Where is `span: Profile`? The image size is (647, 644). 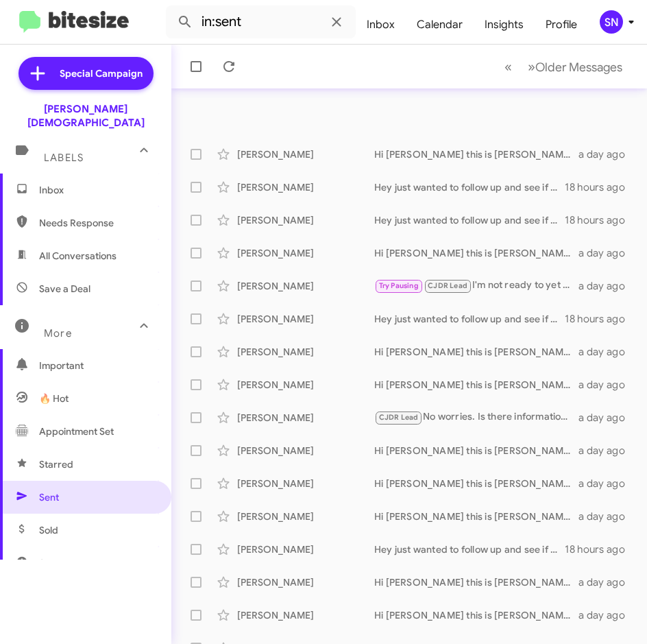 span: Profile is located at coordinates (561, 25).